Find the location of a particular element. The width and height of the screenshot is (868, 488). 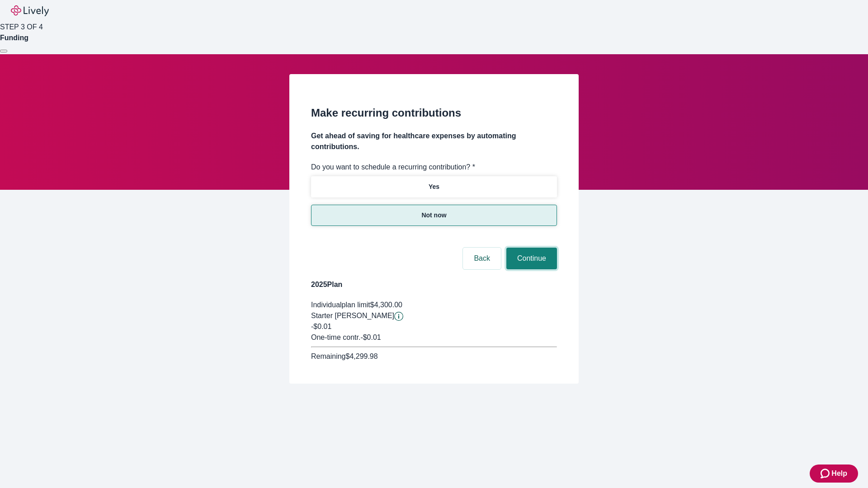

p: Yes is located at coordinates (434, 186).